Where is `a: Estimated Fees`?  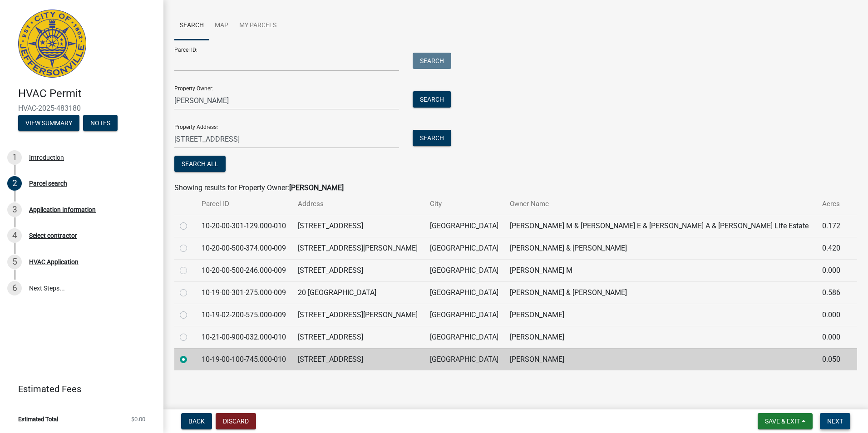 a: Estimated Fees is located at coordinates (78, 389).